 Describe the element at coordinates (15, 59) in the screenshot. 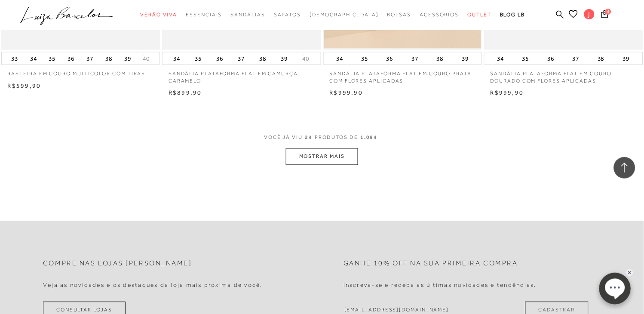

I see `button: 33` at that location.